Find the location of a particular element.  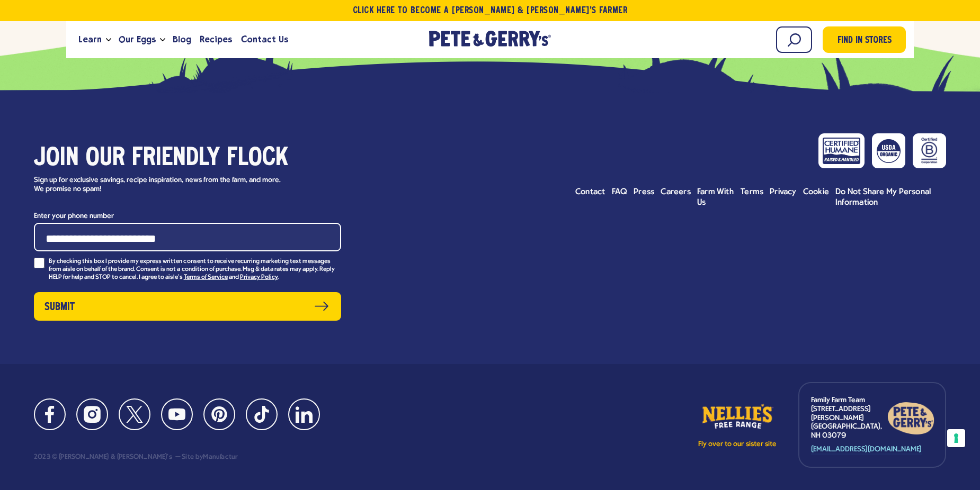

span: Careers is located at coordinates (675, 192).